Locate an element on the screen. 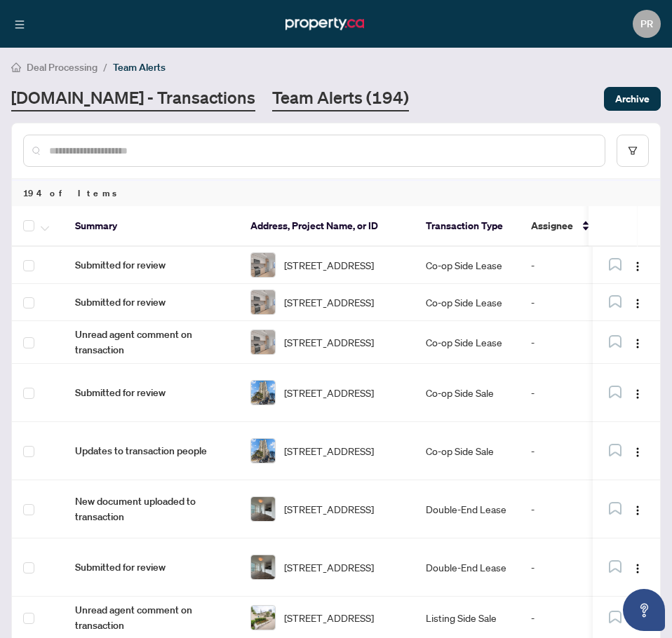 This screenshot has height=638, width=672. span: Archive is located at coordinates (632, 99).